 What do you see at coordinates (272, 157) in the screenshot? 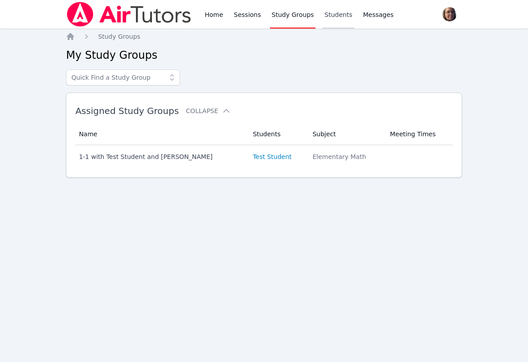
I see `a: Test Student` at bounding box center [272, 157].